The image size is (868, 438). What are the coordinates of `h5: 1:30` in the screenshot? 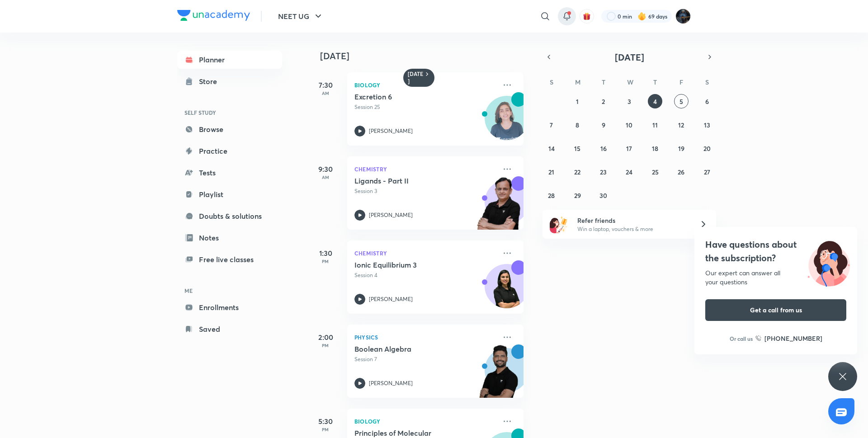 It's located at (325, 253).